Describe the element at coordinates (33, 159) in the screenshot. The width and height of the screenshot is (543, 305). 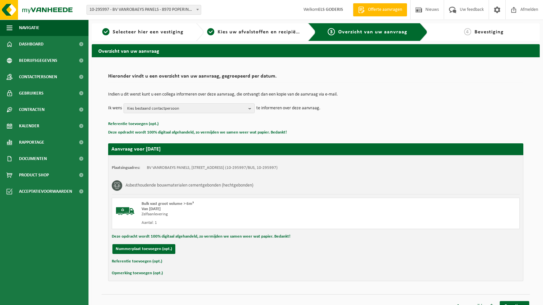
I see `span: Documenten` at that location.